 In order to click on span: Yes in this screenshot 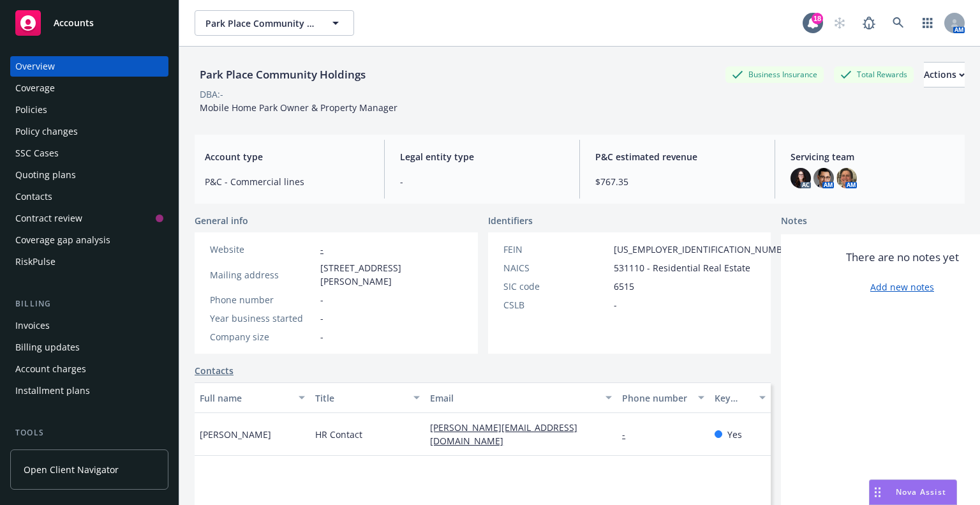, I will do `click(734, 434)`.